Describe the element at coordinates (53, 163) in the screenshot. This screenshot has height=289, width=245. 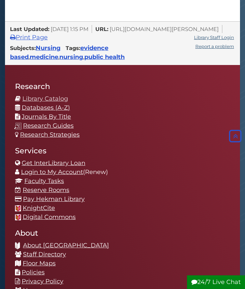
I see `a: Get InterLibrary Loan` at that location.